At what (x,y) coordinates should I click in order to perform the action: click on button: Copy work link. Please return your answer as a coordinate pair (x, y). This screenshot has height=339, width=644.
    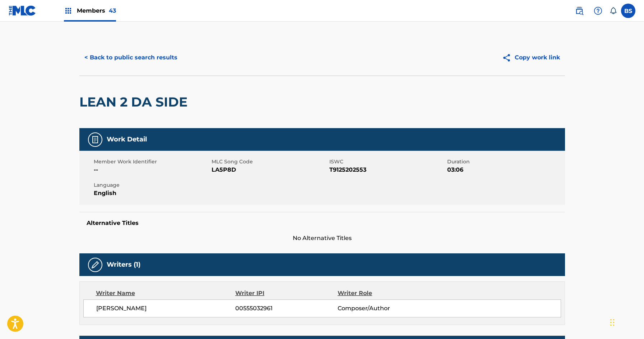
    Looking at the image, I should click on (531, 57).